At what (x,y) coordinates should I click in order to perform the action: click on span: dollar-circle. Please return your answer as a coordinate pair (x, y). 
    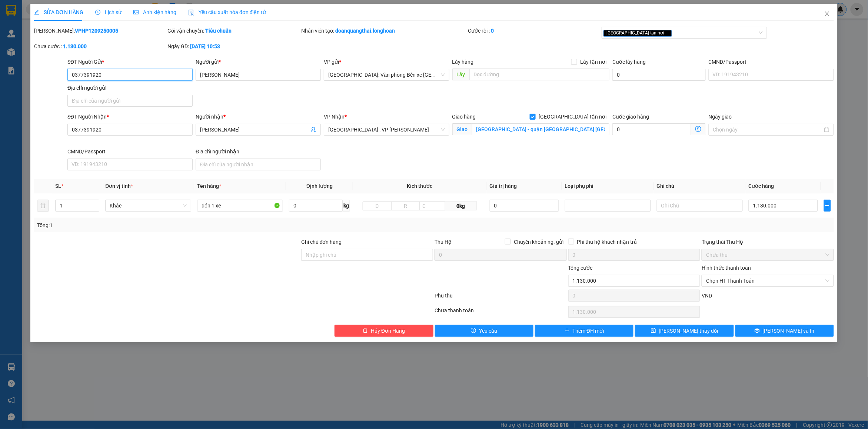
    Looking at the image, I should click on (698, 129).